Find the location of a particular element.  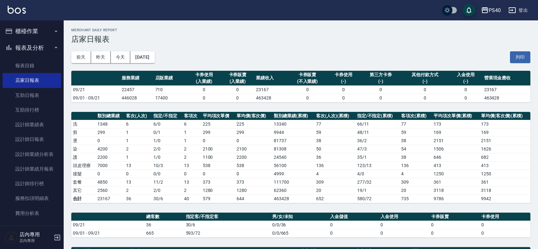

td: 361 is located at coordinates (505, 182).